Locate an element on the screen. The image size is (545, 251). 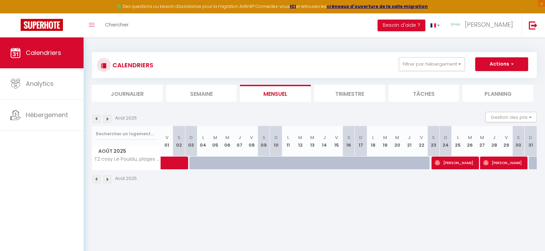
a: Chercher is located at coordinates (117, 25).